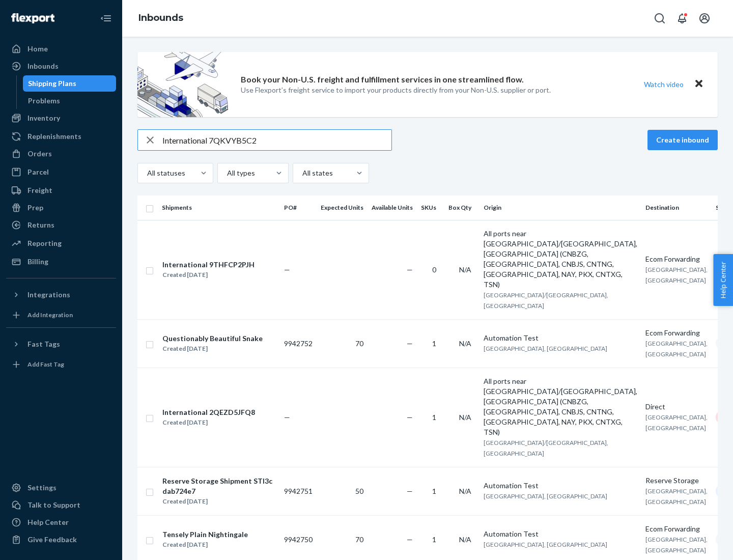 The height and width of the screenshot is (560, 733). I want to click on div: Reporting, so click(44, 243).